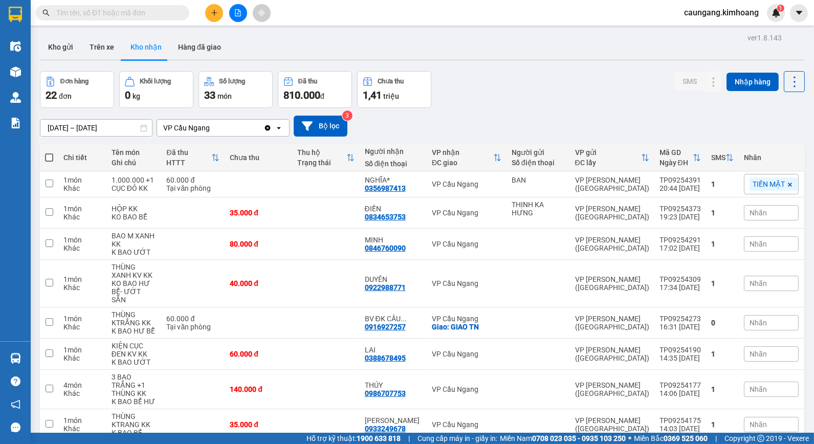 This screenshot has height=444, width=814. Describe the element at coordinates (47, 71) in the screenshot. I see `span: KO BAO BỂ` at that location.